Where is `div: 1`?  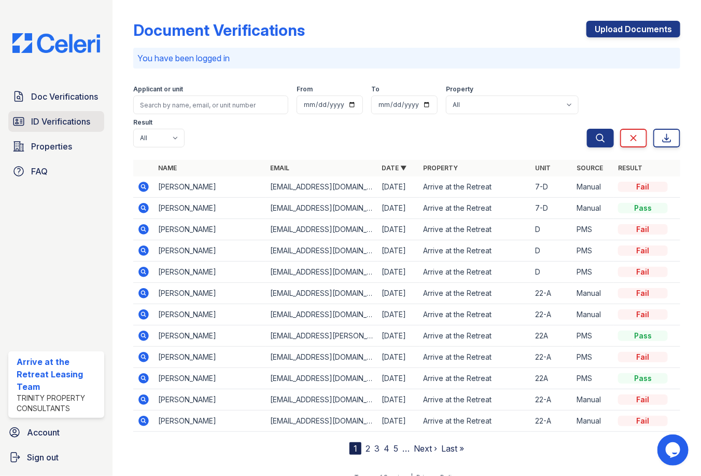 div: 1 is located at coordinates (355, 448).